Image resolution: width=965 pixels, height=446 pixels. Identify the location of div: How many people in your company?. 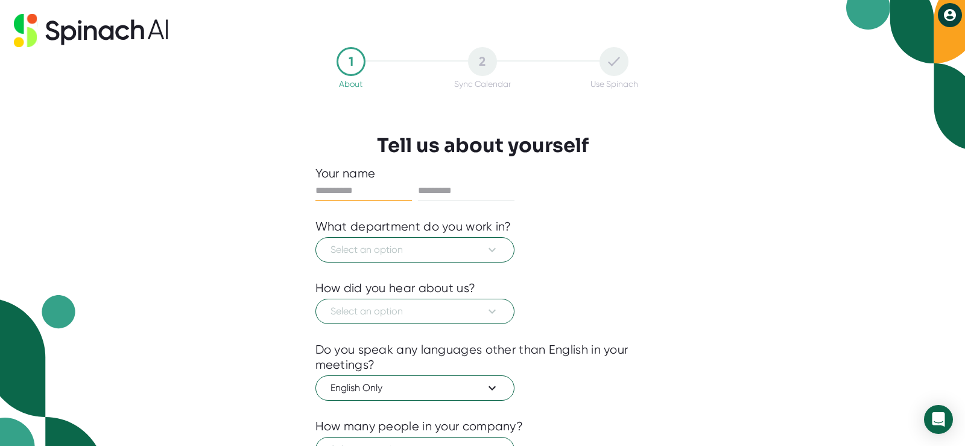
(419, 426).